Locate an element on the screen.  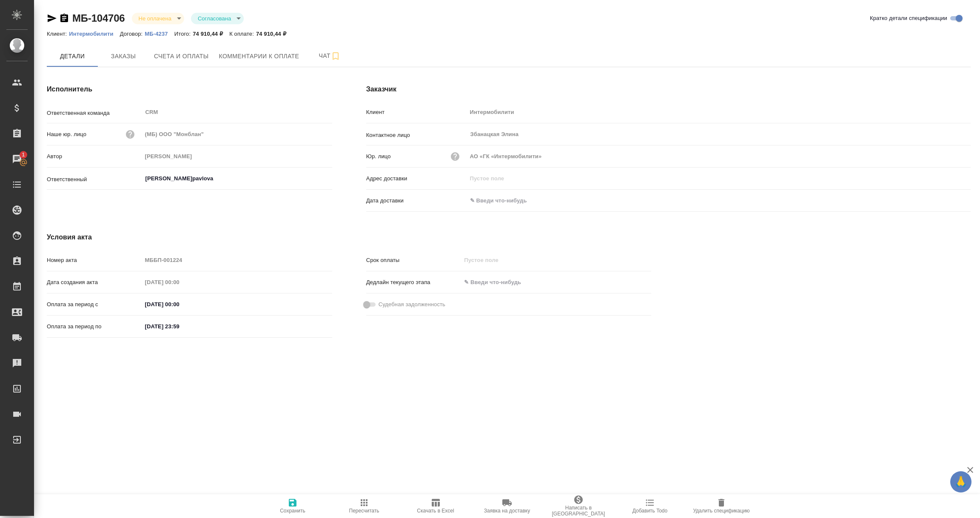
button: Согласована is located at coordinates (214, 18).